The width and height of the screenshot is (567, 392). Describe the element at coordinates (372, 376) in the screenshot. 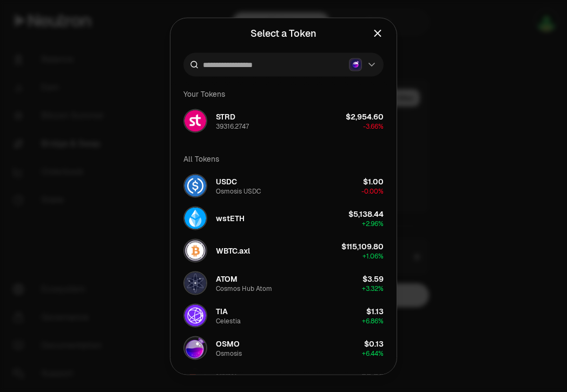

I see `div: $0.06` at that location.